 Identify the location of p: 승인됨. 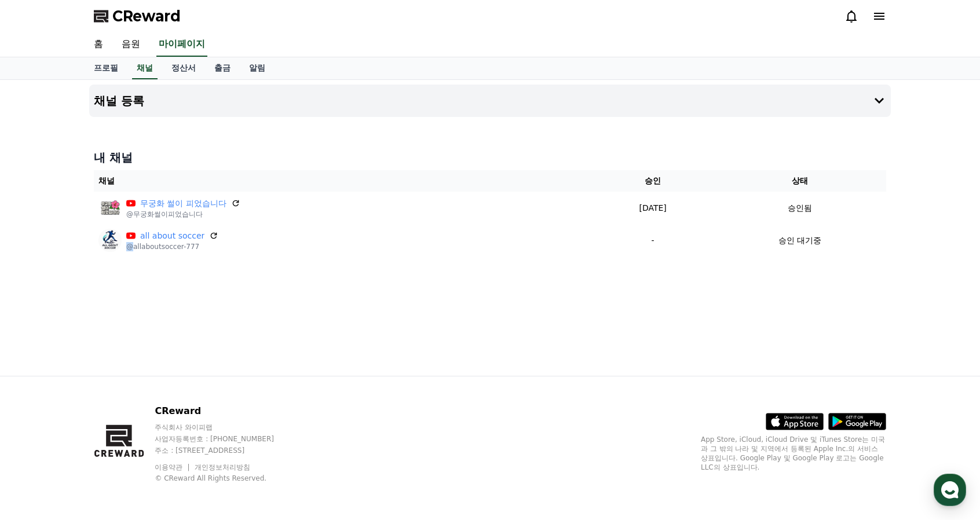
(800, 208).